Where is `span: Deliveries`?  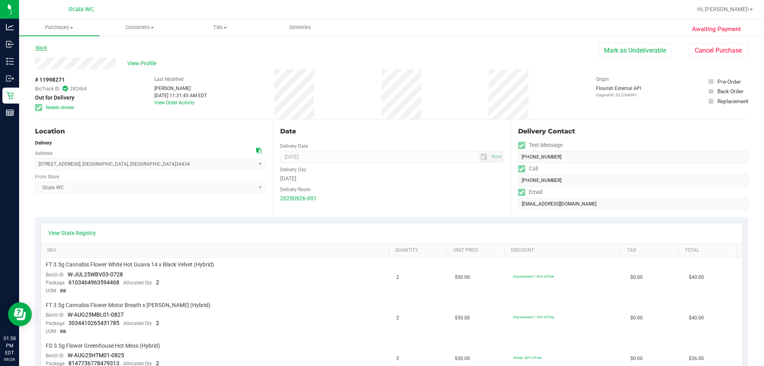 span: Deliveries is located at coordinates (300, 27).